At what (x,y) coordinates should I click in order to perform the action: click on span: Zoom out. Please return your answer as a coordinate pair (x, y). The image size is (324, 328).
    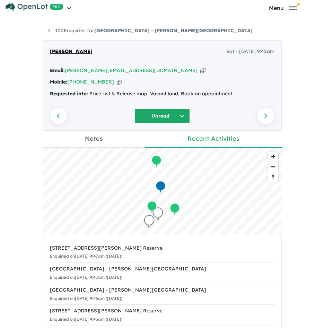
    Looking at the image, I should click on (273, 167).